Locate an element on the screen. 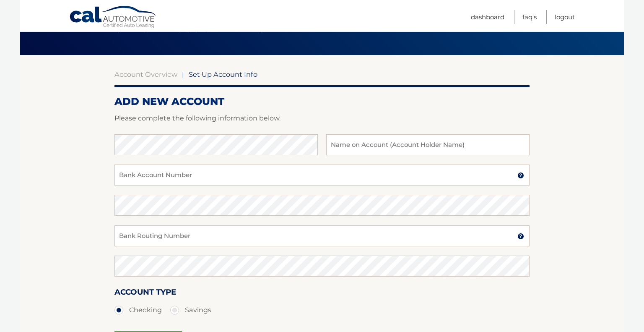 Image resolution: width=644 pixels, height=332 pixels. input: Name on Account (Account Holder Name) is located at coordinates (428, 145).